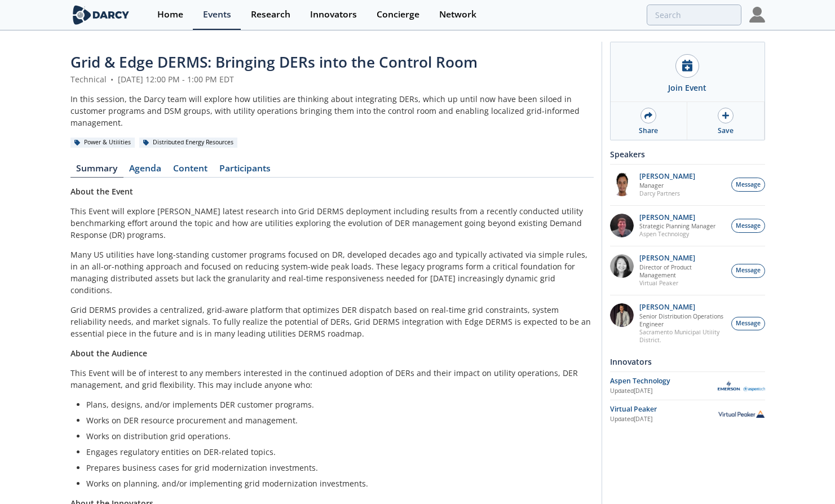 This screenshot has height=504, width=835. I want to click on div: Concierge, so click(398, 15).